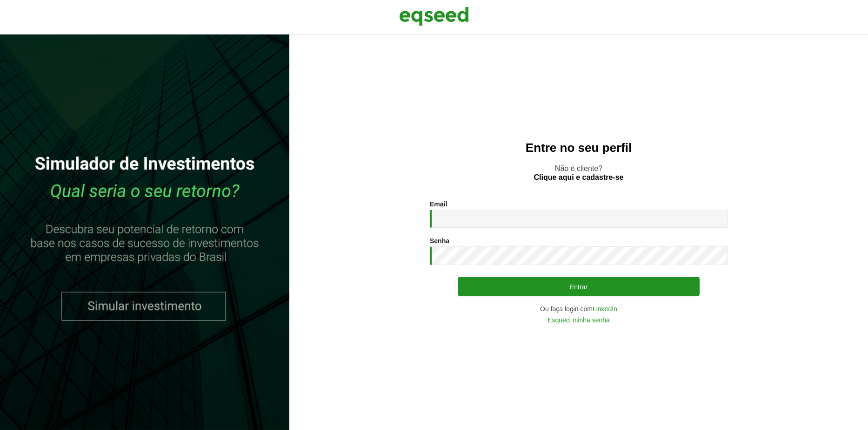 This screenshot has height=430, width=868. I want to click on img: EqSeed Logo, so click(434, 16).